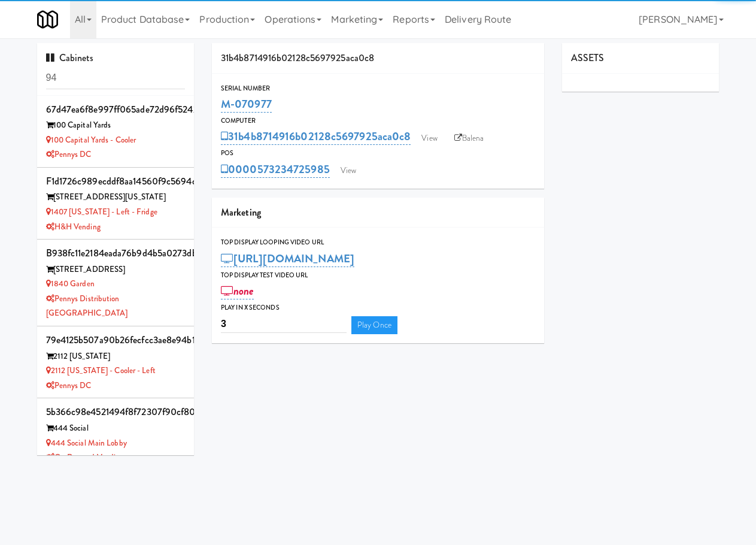 The height and width of the screenshot is (545, 756). What do you see at coordinates (378, 121) in the screenshot?
I see `div: Computer` at bounding box center [378, 121].